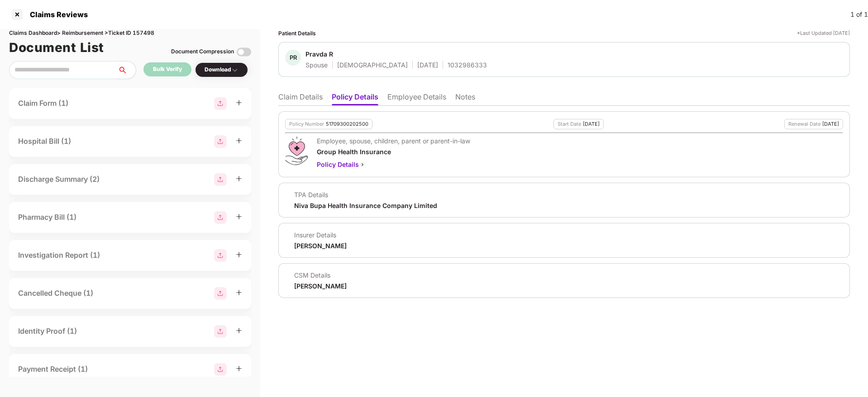 This screenshot has height=397, width=868. I want to click on h1: Document List, so click(56, 48).